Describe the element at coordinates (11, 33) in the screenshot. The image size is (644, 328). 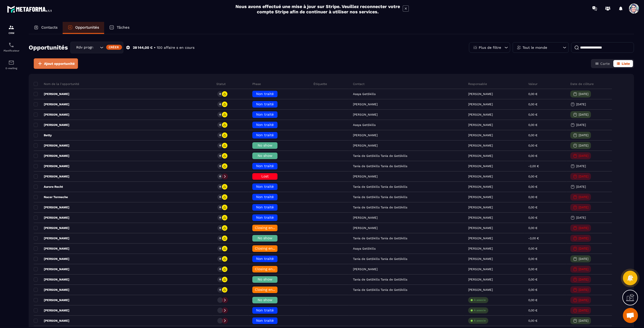
I see `p: CRM` at that location.